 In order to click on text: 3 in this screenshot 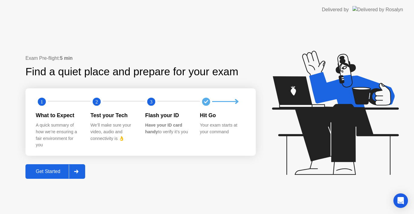, I will do `click(151, 102)`.